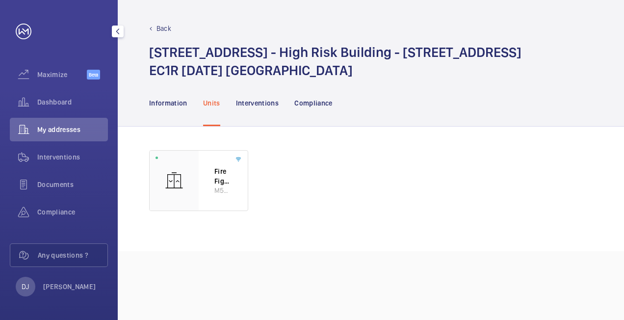  I want to click on span: Any questions ?, so click(73, 255).